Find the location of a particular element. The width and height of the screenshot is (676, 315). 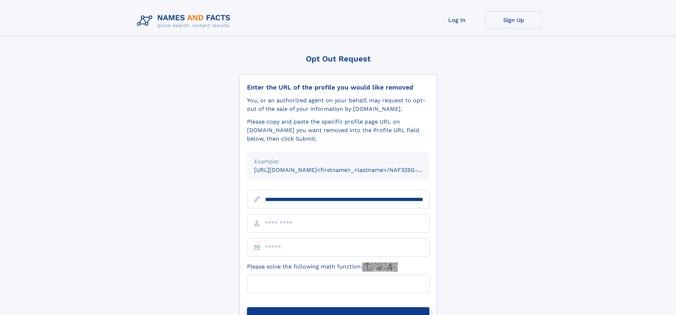

a: Sign Up is located at coordinates (514, 20).